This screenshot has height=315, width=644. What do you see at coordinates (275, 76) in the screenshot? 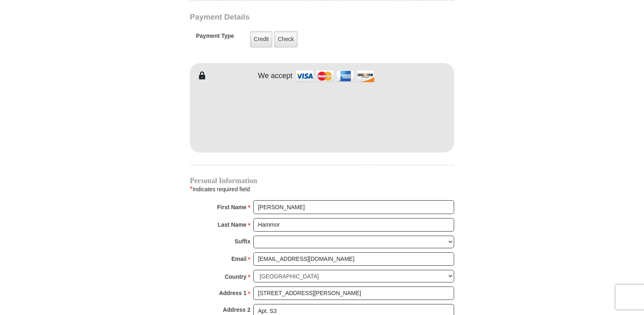
I see `h4: We accept` at bounding box center [275, 76].